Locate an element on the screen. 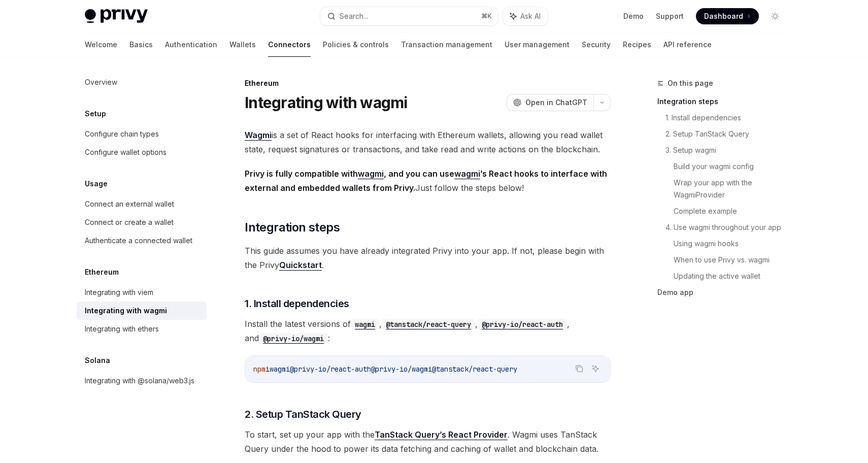 The width and height of the screenshot is (868, 463). a: Wallets is located at coordinates (243, 45).